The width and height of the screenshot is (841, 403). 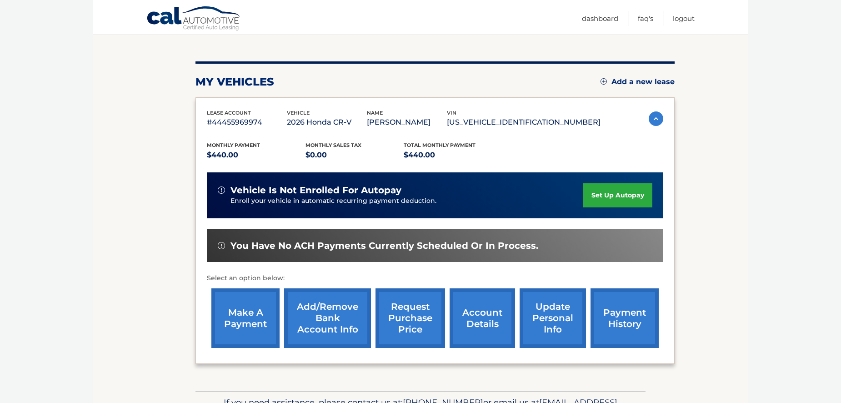 I want to click on a: account details, so click(x=482, y=318).